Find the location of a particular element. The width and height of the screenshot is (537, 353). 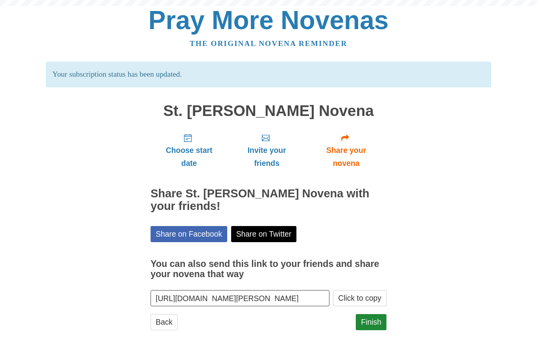

a: Back is located at coordinates (164, 322).